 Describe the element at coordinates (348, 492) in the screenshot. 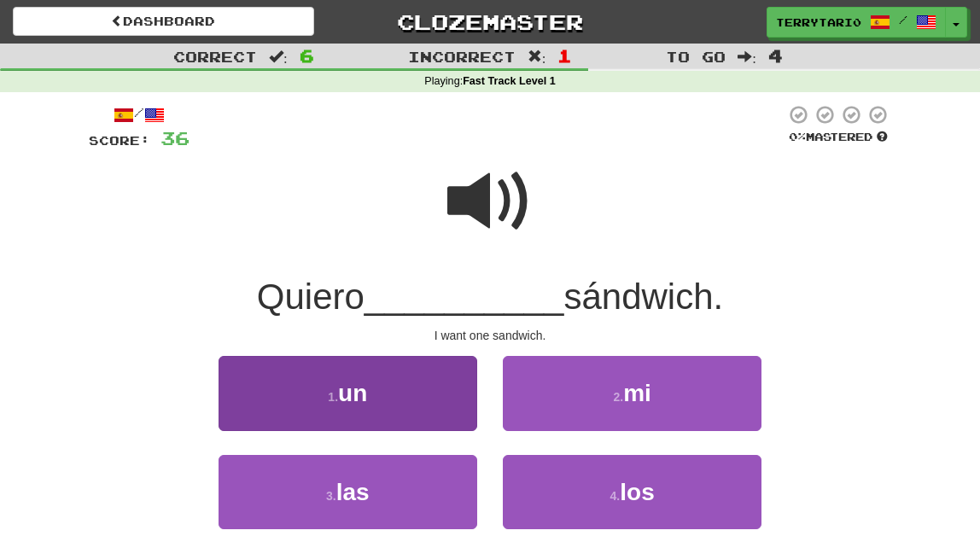

I see `button: 3.las` at that location.